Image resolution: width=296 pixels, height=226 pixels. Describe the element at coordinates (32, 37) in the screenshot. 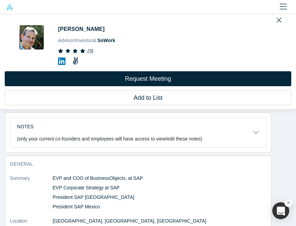

I see `img: Raul Vejar's Profile Image` at that location.